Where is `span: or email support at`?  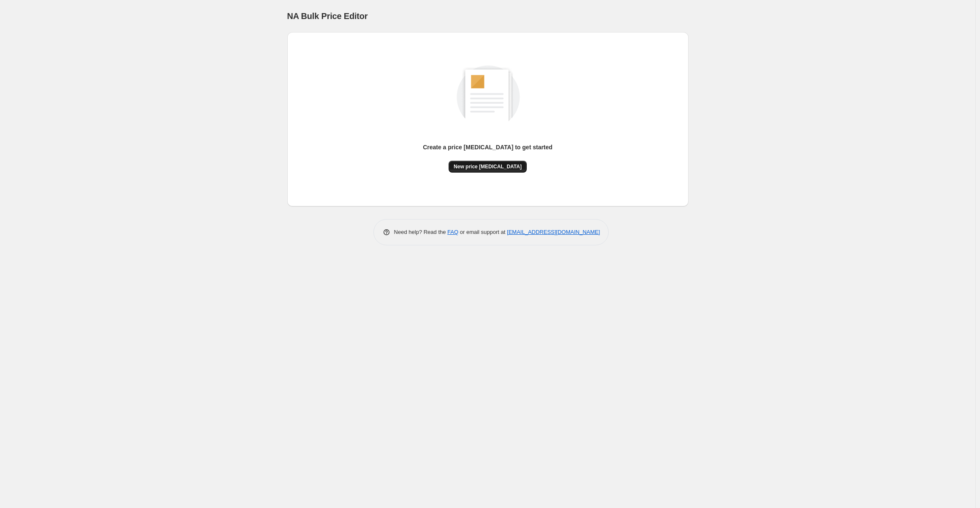
span: or email support at is located at coordinates (483, 232).